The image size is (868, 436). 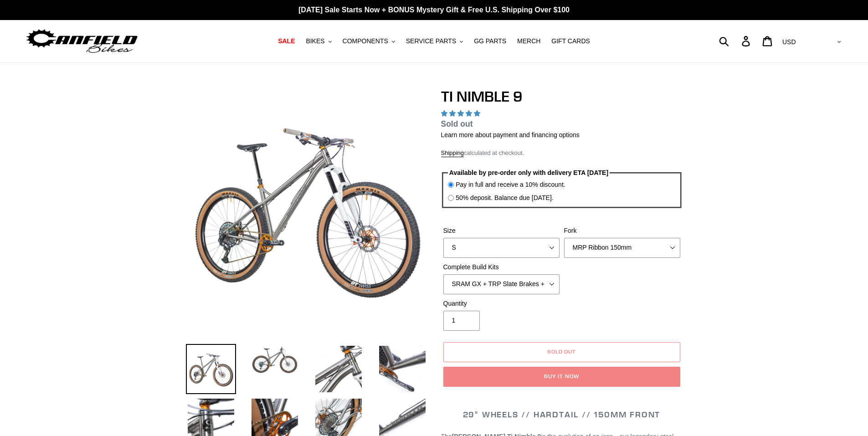 What do you see at coordinates (501, 304) in the screenshot?
I see `label: Quantity` at bounding box center [501, 304].